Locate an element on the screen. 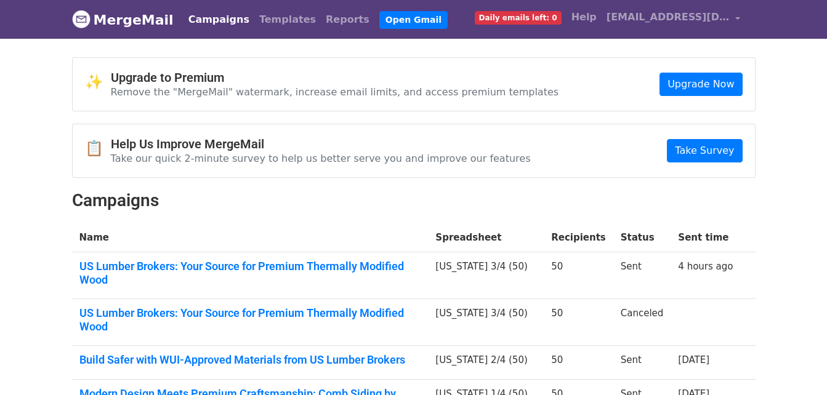  th: Status is located at coordinates (642, 238).